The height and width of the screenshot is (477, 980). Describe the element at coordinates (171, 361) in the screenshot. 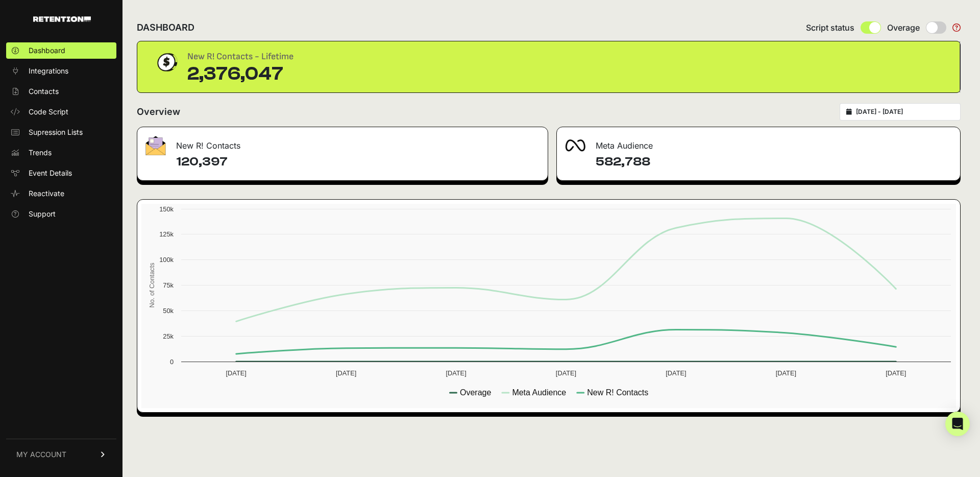

I see `text: 0` at that location.